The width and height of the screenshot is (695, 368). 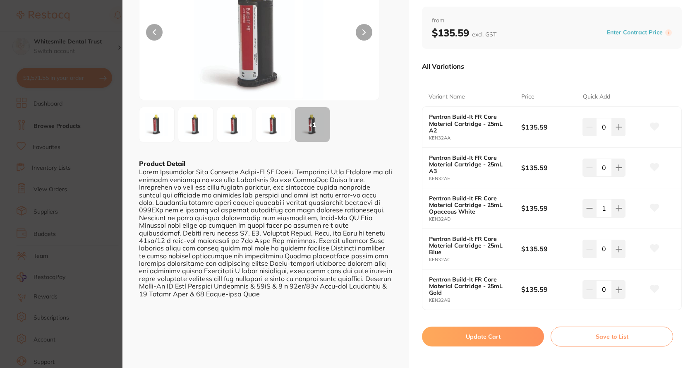 What do you see at coordinates (235, 125) in the screenshot?
I see `img: MzE` at bounding box center [235, 125].